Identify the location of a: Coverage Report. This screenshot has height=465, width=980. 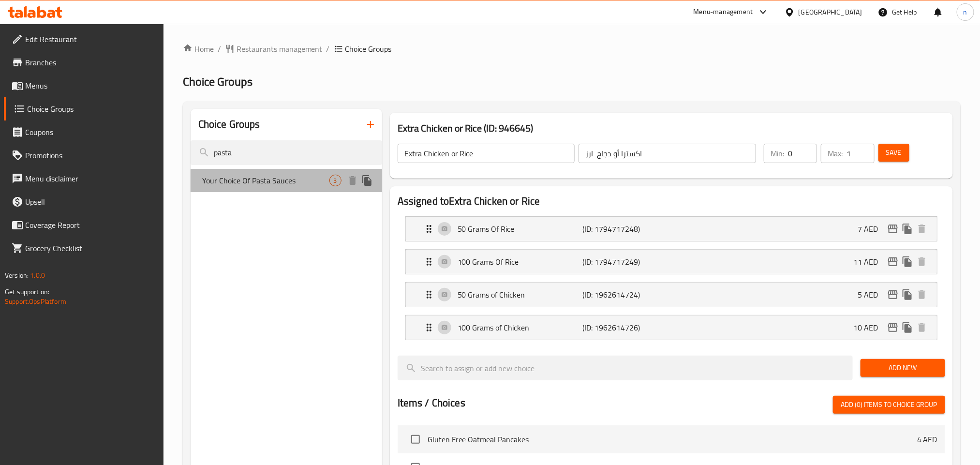
(84, 225).